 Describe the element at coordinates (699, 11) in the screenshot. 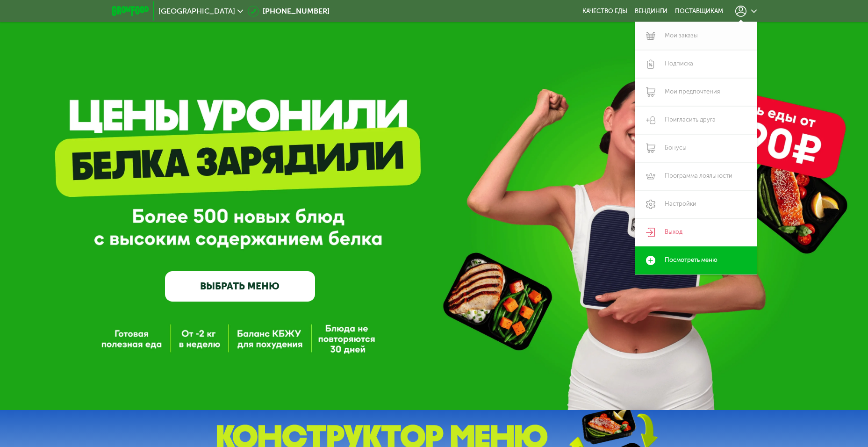

I see `div: поставщикам` at that location.